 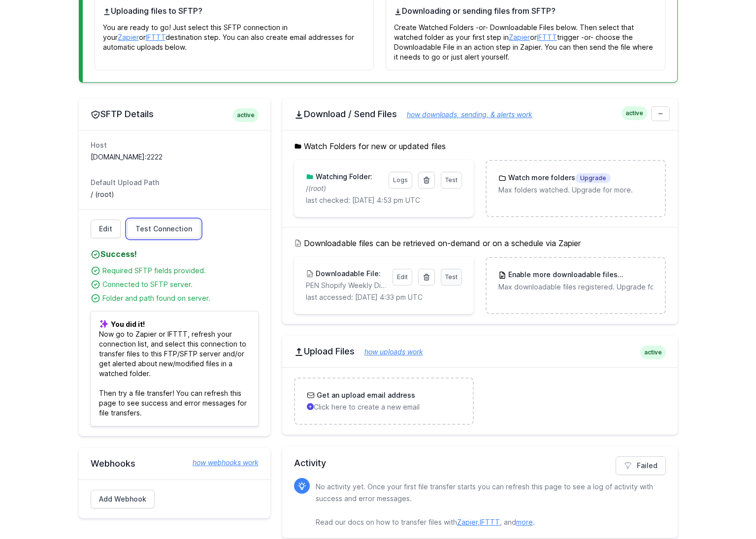 What do you see at coordinates (558, 178) in the screenshot?
I see `h3: Watch more folders` at bounding box center [558, 178].